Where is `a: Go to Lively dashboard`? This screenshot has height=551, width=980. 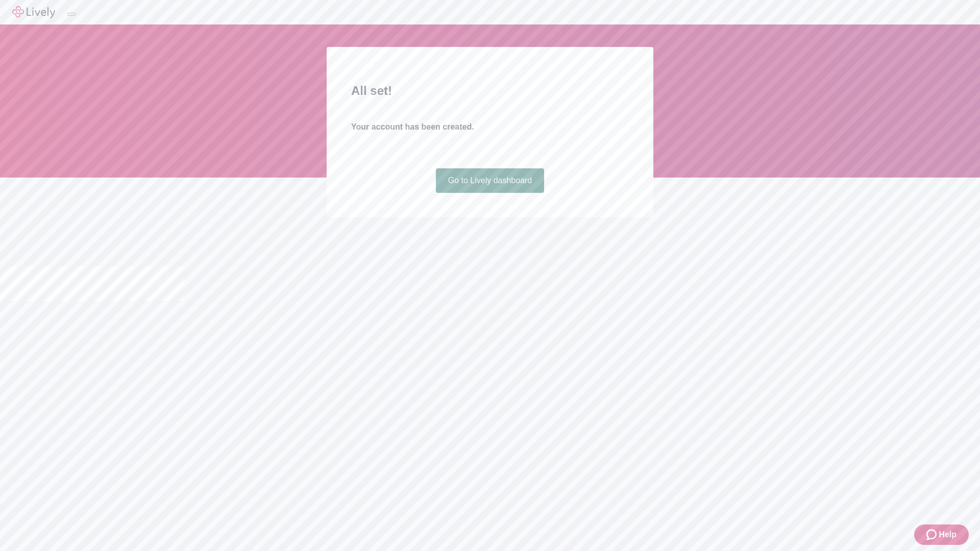
a: Go to Lively dashboard is located at coordinates (490, 180).